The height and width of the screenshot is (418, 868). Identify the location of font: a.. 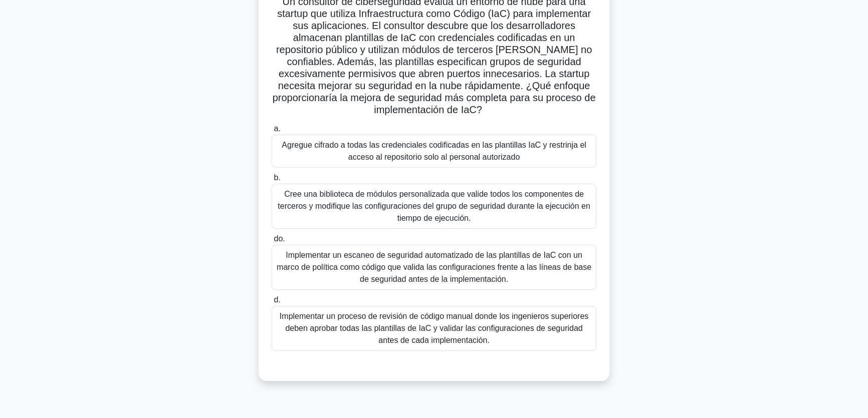
(277, 128).